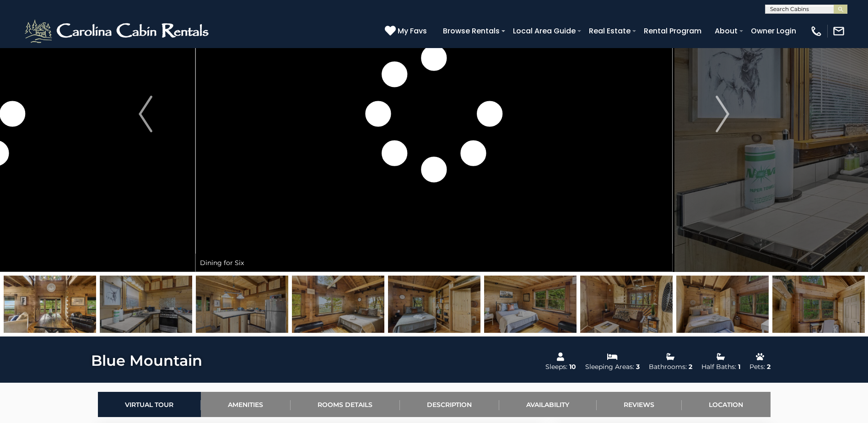 Image resolution: width=868 pixels, height=423 pixels. Describe the element at coordinates (407, 31) in the screenshot. I see `a: My Favs` at that location.